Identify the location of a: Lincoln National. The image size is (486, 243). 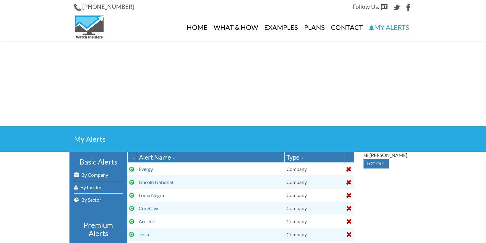
(156, 182).